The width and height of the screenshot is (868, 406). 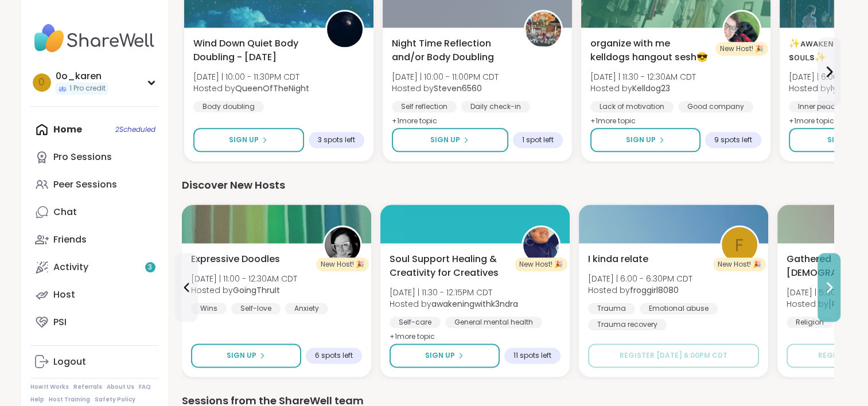 What do you see at coordinates (85, 185) in the screenshot?
I see `div: Peer Sessions` at bounding box center [85, 185].